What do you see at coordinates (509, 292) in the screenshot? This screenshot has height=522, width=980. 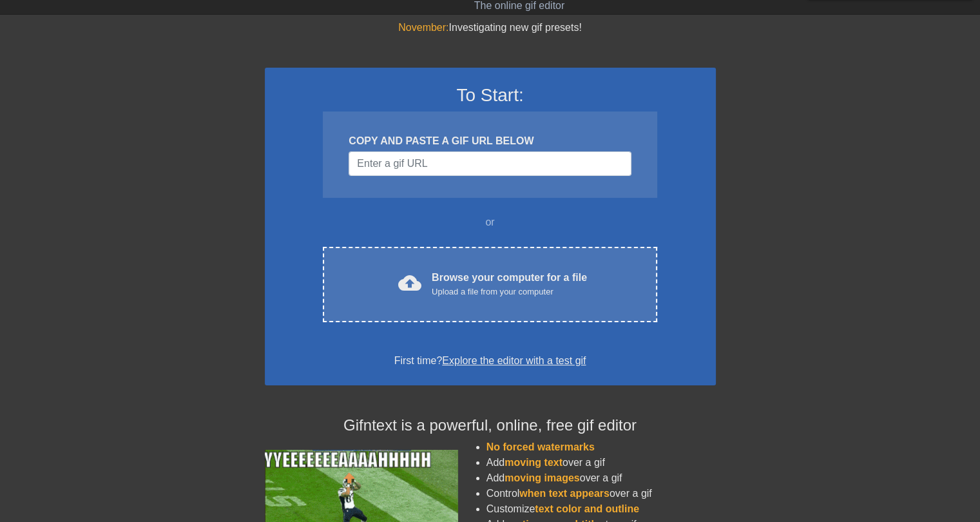 I see `div: Upload a file from your computer` at bounding box center [509, 292].